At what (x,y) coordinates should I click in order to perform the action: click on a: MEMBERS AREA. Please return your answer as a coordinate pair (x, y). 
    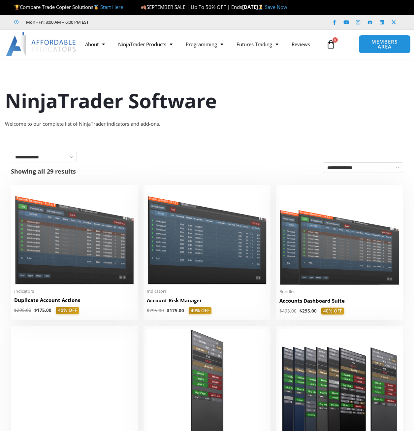
    Looking at the image, I should click on (384, 44).